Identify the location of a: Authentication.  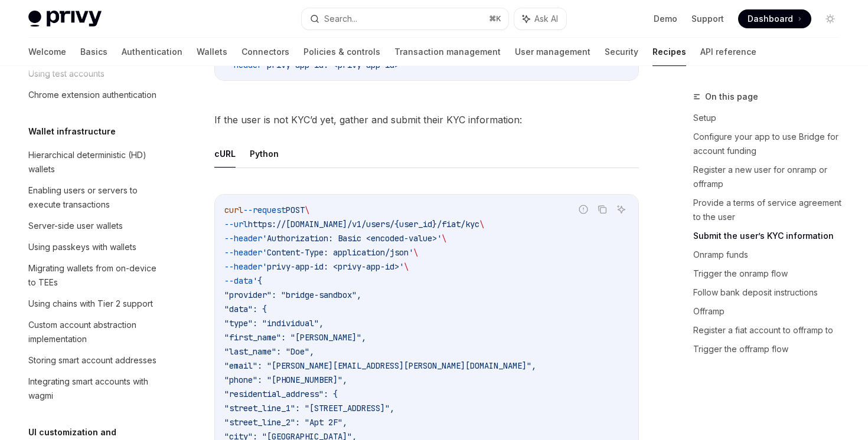
(152, 52).